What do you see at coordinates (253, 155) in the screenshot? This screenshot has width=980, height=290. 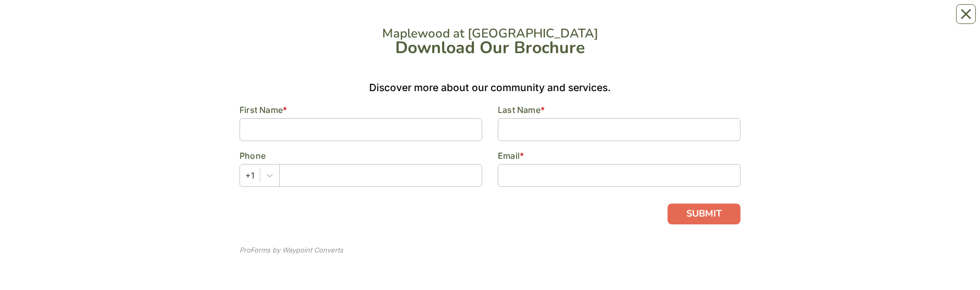 I see `span: Phone` at bounding box center [253, 155].